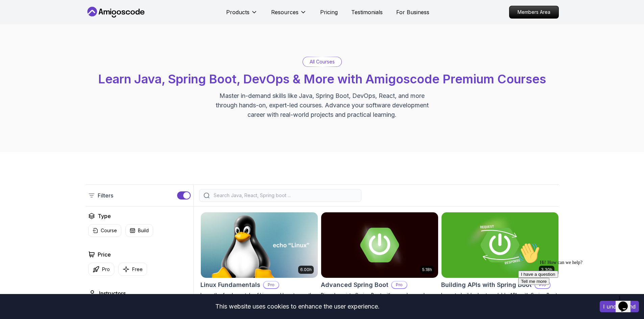  I want to click on input: Search Java, React, Spring boot ..., so click(285, 196).